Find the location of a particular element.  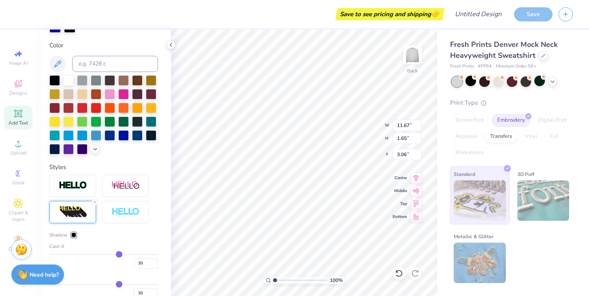

span: Fresh Prints is located at coordinates (461, 66).